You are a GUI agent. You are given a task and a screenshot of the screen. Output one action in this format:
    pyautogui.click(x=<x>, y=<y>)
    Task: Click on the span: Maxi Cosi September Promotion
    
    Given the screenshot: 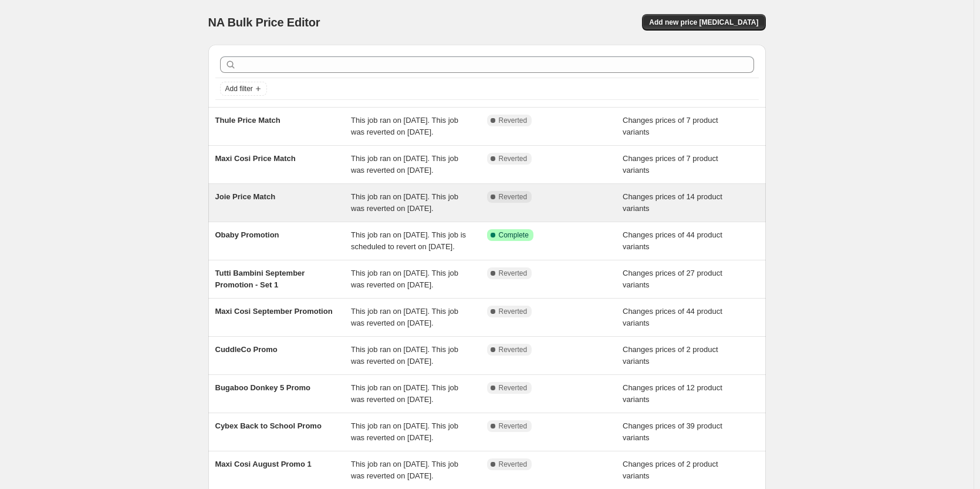 What is the action you would take?
    pyautogui.click(x=274, y=311)
    